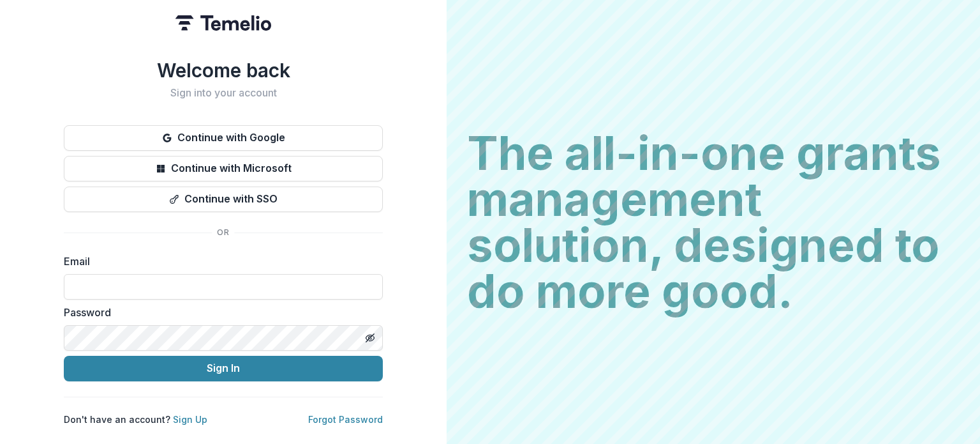 The height and width of the screenshot is (444, 980). What do you see at coordinates (135, 419) in the screenshot?
I see `p: Don't have an account?` at bounding box center [135, 419].